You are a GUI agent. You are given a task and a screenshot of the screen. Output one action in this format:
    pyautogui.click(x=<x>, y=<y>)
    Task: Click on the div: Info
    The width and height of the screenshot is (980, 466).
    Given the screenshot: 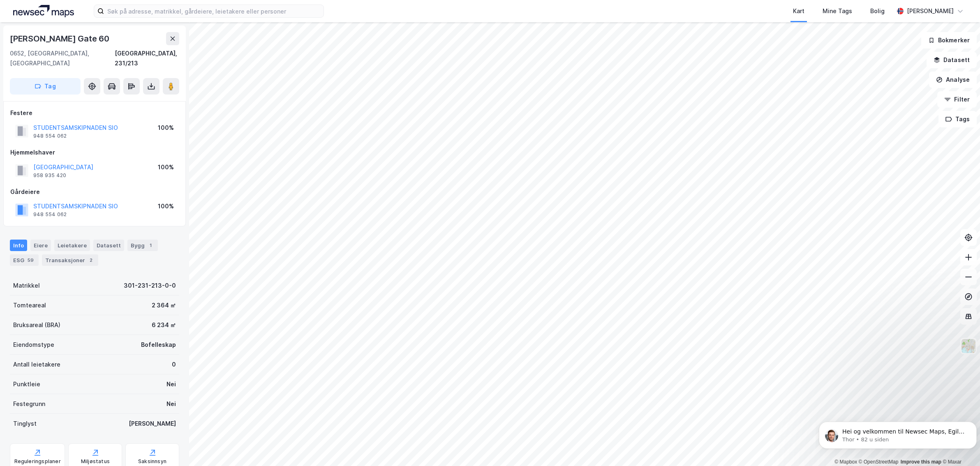 What is the action you would take?
    pyautogui.click(x=19, y=245)
    